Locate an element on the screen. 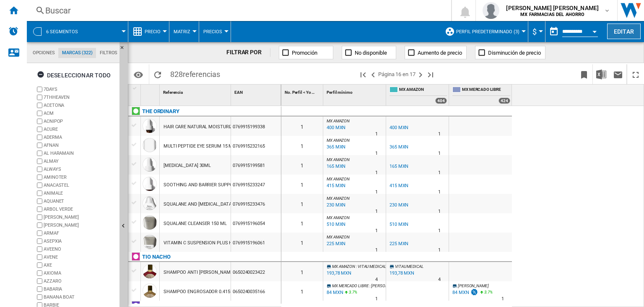 The image size is (644, 307). span: Precio is located at coordinates (153, 32).